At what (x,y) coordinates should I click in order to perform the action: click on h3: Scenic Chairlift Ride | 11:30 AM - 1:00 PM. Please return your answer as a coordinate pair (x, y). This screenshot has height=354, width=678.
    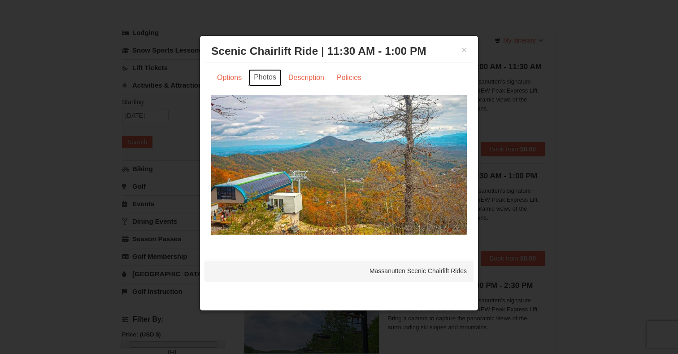
    Looking at the image, I should click on (339, 51).